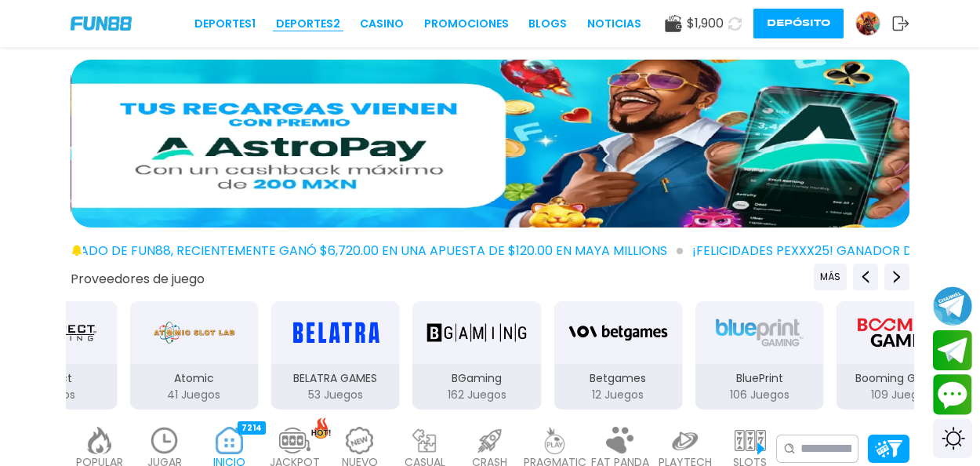  I want to click on img: BELATRA GAMES, so click(336, 333).